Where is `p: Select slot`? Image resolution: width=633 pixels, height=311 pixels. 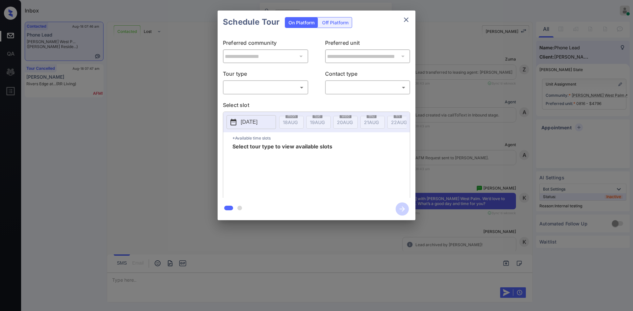
p: Select slot is located at coordinates (316, 106).